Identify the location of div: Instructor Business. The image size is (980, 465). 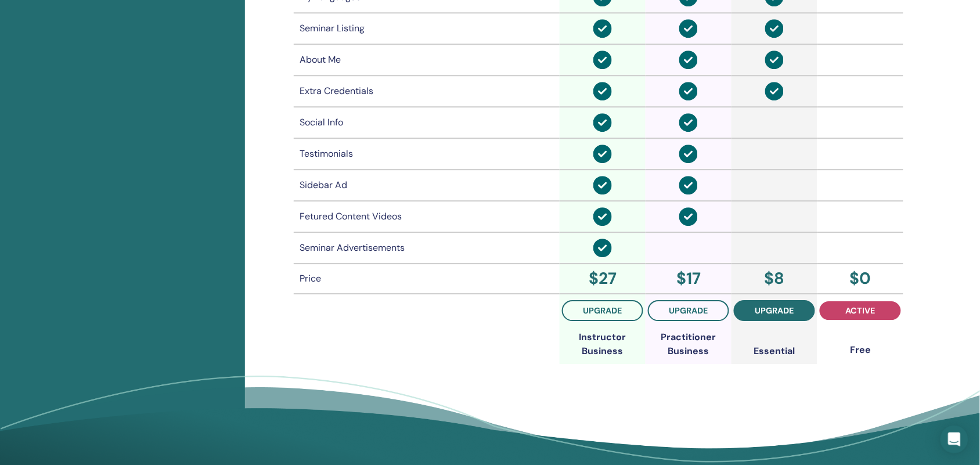
(603, 344).